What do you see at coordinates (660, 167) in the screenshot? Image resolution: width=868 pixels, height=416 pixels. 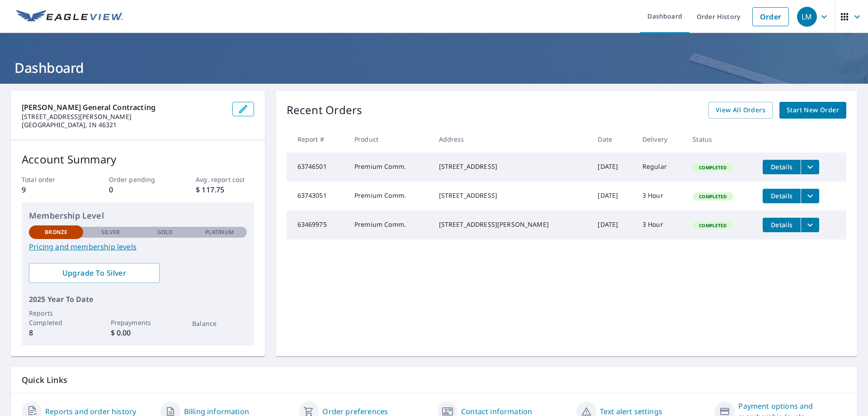 I see `td: Regular` at bounding box center [660, 167].